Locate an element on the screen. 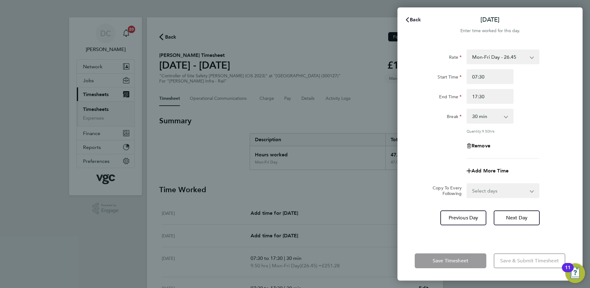  input: E.g. 18:00 is located at coordinates (490, 96).